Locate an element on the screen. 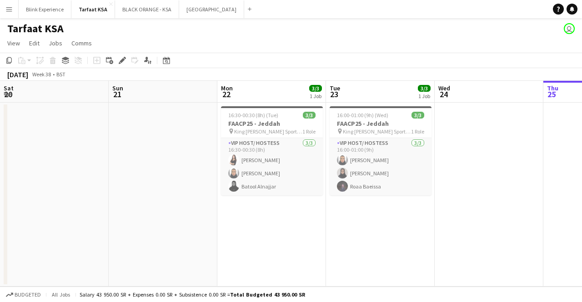 The height and width of the screenshot is (302, 582). span: 24 is located at coordinates (443, 94).